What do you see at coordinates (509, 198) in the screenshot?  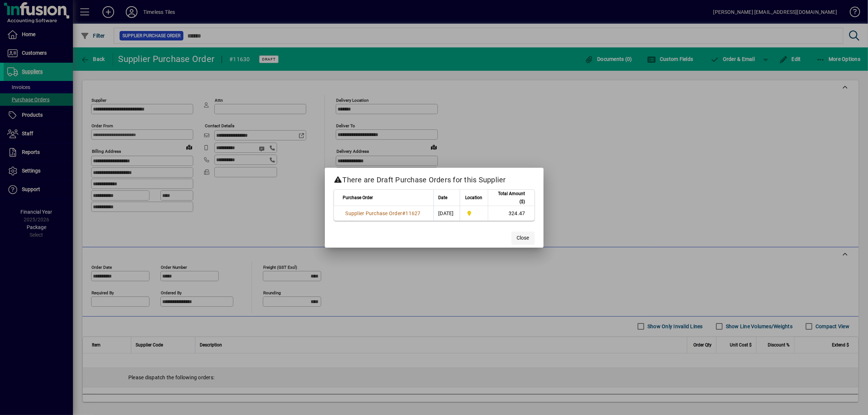 I see `span: Total Amount ($)` at bounding box center [509, 198].